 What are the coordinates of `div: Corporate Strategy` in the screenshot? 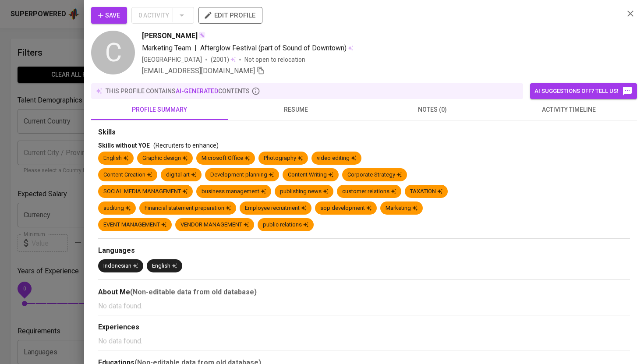 It's located at (374, 175).